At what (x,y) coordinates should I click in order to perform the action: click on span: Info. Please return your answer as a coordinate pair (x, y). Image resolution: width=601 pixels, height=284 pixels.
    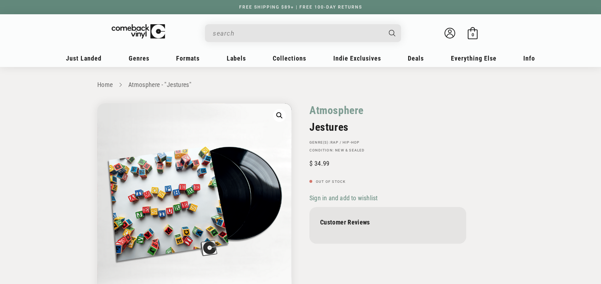
    Looking at the image, I should click on (529, 58).